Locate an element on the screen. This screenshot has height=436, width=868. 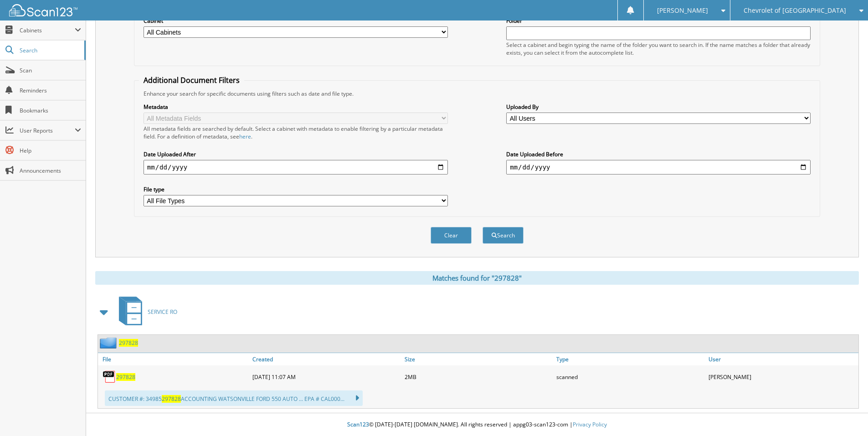
a: Size is located at coordinates (478, 359).